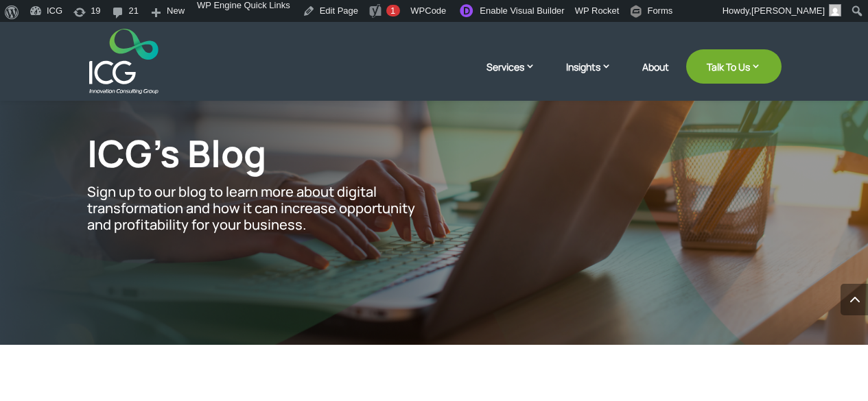  Describe the element at coordinates (176, 16) in the screenshot. I see `span: New` at that location.